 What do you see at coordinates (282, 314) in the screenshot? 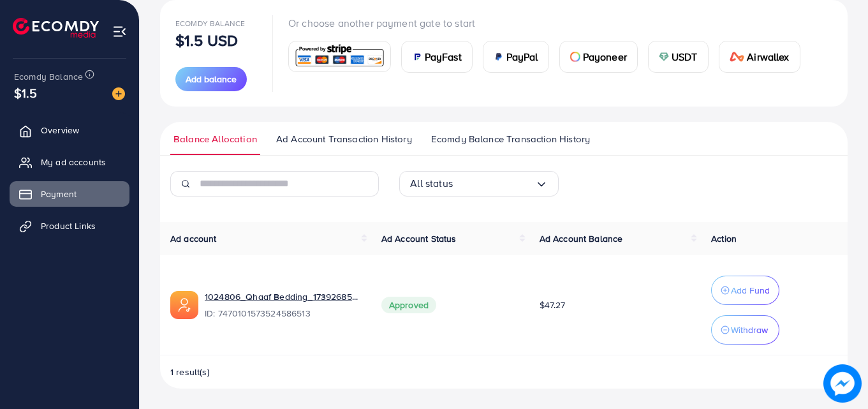
I see `span: ID: 7470101573524586513` at bounding box center [282, 314].